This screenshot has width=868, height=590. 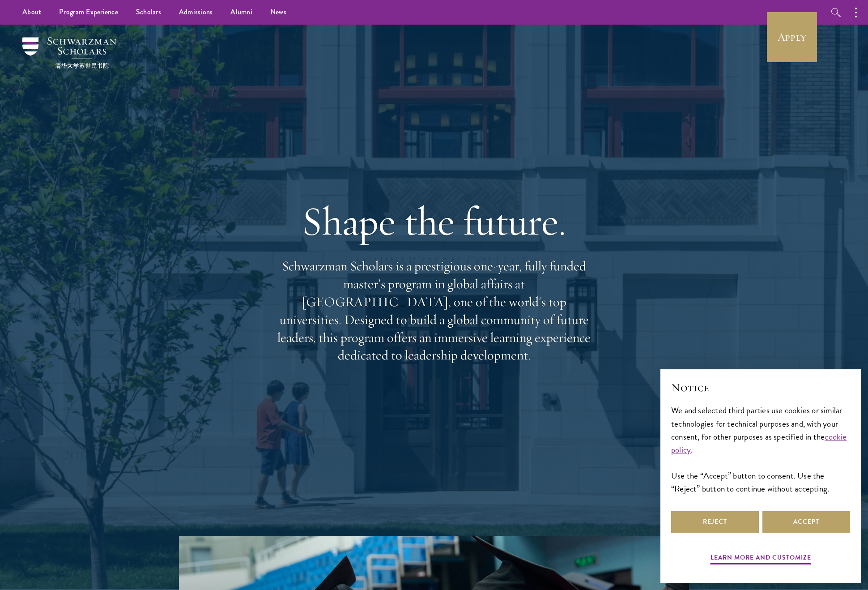 What do you see at coordinates (761, 558) in the screenshot?
I see `button: Learn more and customize` at bounding box center [761, 558].